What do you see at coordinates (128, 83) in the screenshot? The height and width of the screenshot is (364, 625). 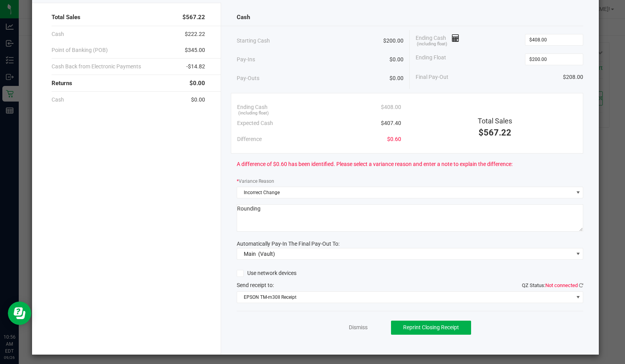 I see `div: Returns` at bounding box center [128, 83].